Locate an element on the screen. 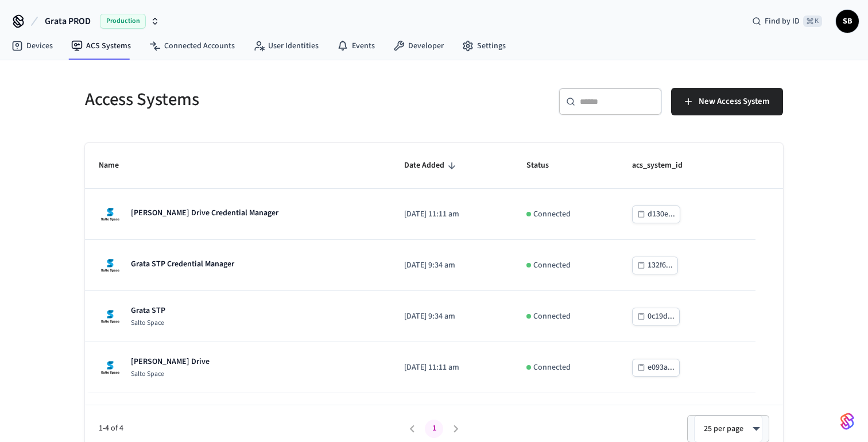 The image size is (868, 442). img: SeamLogoGradient.69752ec5.svg is located at coordinates (847, 421).